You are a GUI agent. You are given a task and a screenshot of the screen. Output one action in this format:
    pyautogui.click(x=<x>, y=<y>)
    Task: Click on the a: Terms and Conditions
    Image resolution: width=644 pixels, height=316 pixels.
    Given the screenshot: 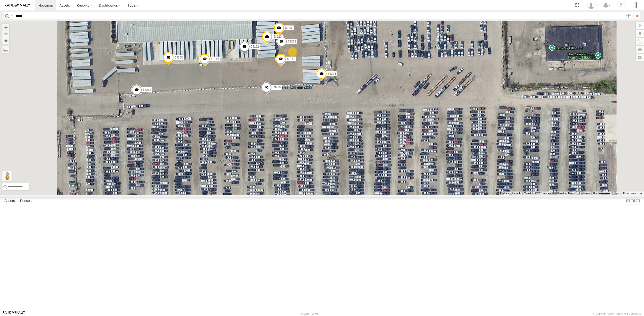 What is the action you would take?
    pyautogui.click(x=628, y=314)
    